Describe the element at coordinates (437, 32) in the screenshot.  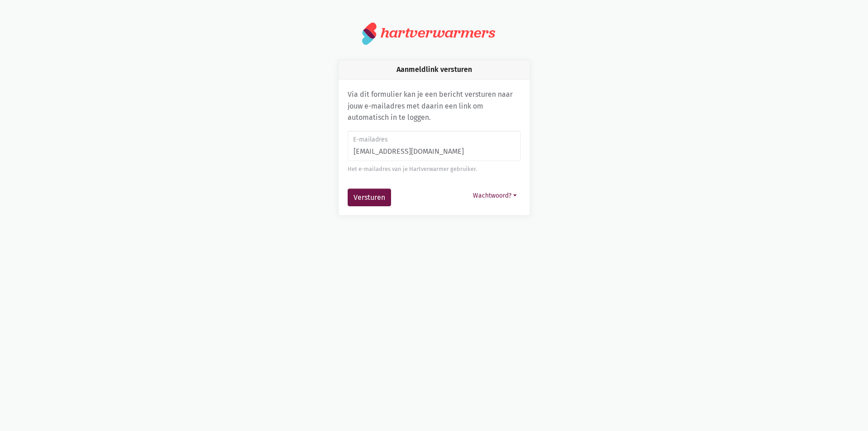
I see `div: hartverwarmers` at that location.